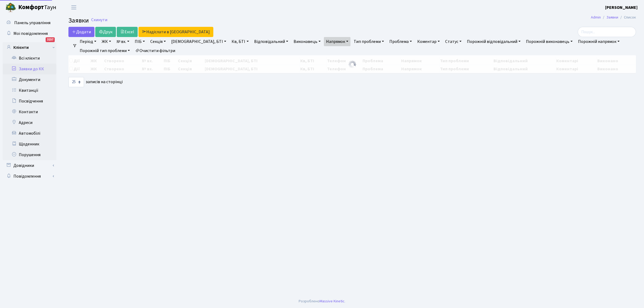  What do you see at coordinates (613, 17) in the screenshot?
I see `a: Заявки` at bounding box center [613, 17].